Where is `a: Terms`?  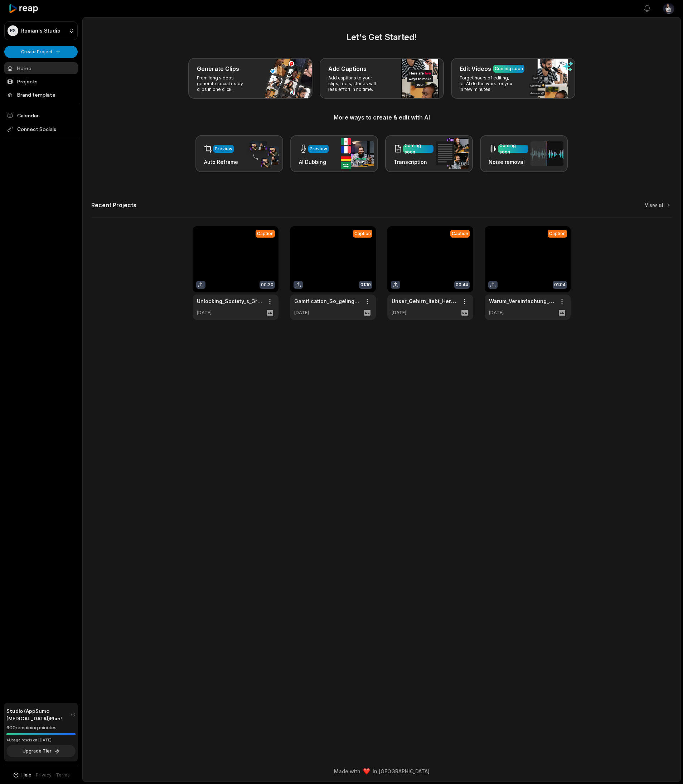 a: Terms is located at coordinates (63, 775).